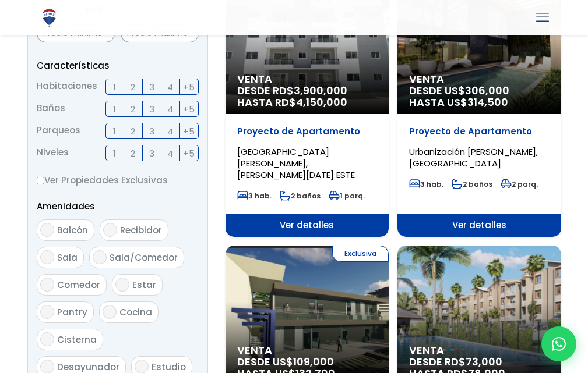 The image size is (588, 373). What do you see at coordinates (118, 206) in the screenshot?
I see `p: Amenidades` at bounding box center [118, 206].